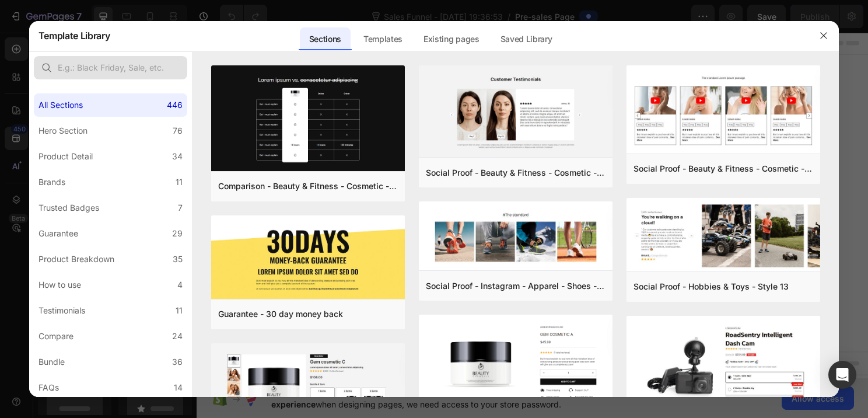 The image size is (868, 418). I want to click on div: Product Detail, so click(65, 156).